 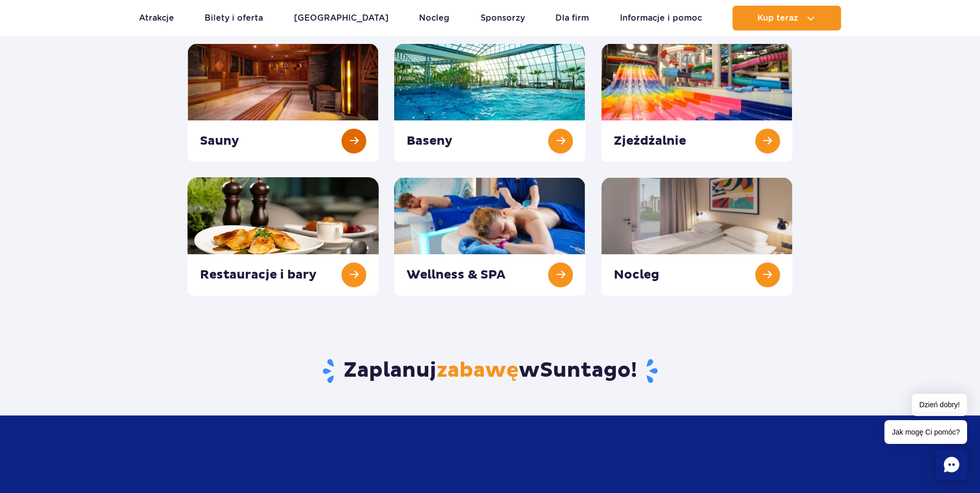 What do you see at coordinates (585, 371) in the screenshot?
I see `span: Suntago` at bounding box center [585, 371].